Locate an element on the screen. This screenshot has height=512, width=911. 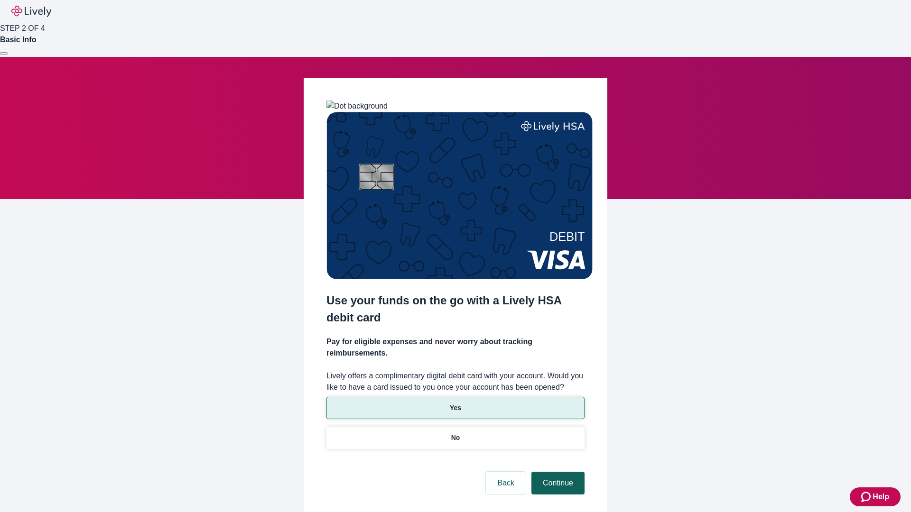
img: Lively is located at coordinates (31, 11).